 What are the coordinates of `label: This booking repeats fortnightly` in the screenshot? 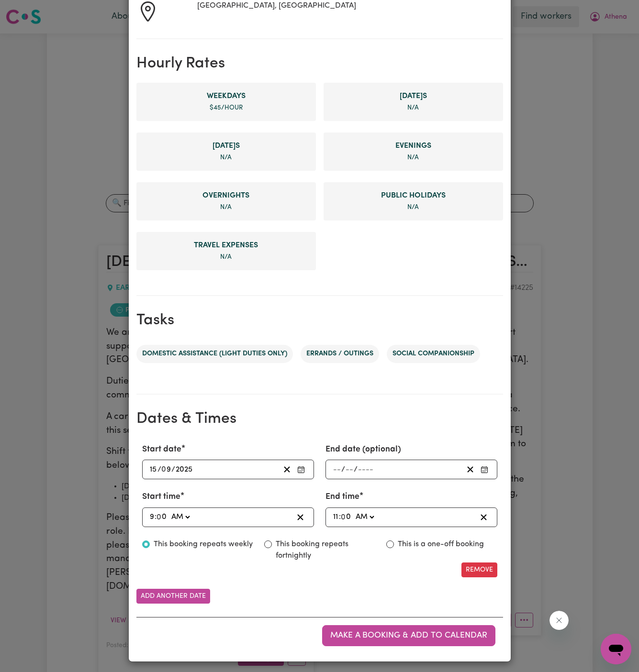 It's located at (325, 550).